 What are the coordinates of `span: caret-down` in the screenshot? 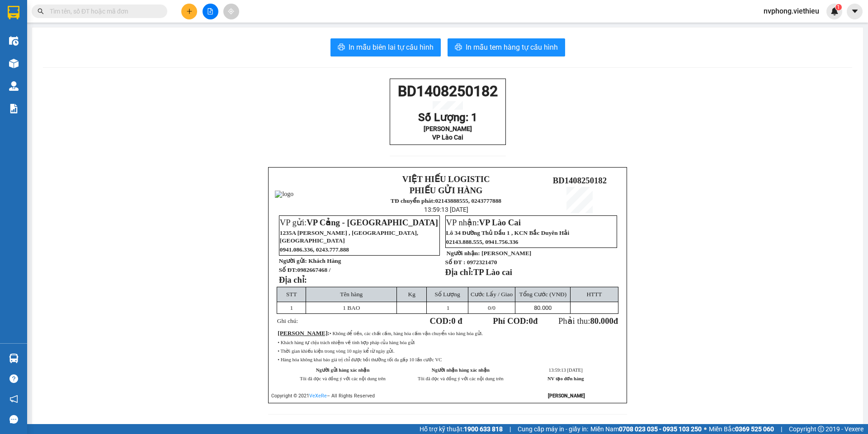 It's located at (854, 11).